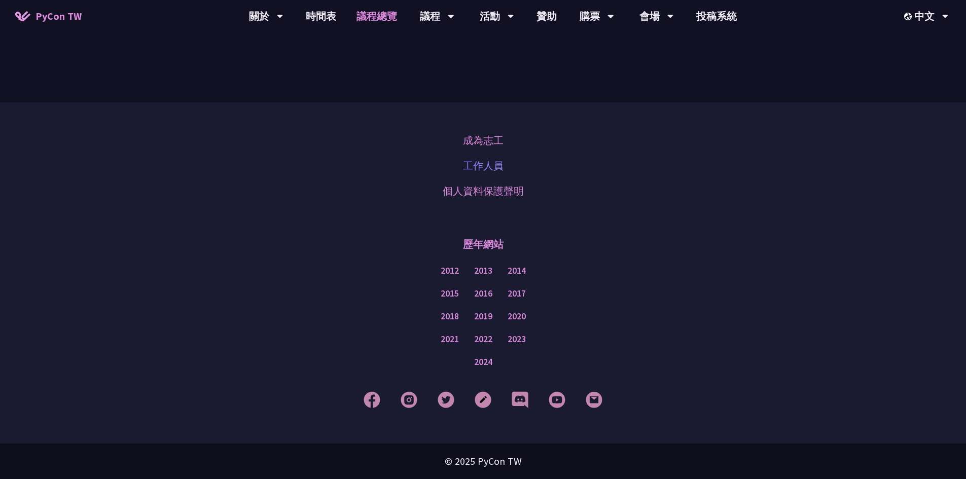 The height and width of the screenshot is (479, 966). I want to click on a: 2023, so click(517, 339).